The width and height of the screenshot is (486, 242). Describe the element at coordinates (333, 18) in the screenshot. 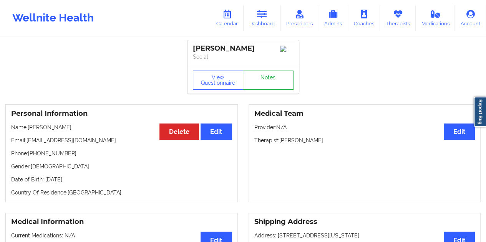

I see `a: Admins` at that location.